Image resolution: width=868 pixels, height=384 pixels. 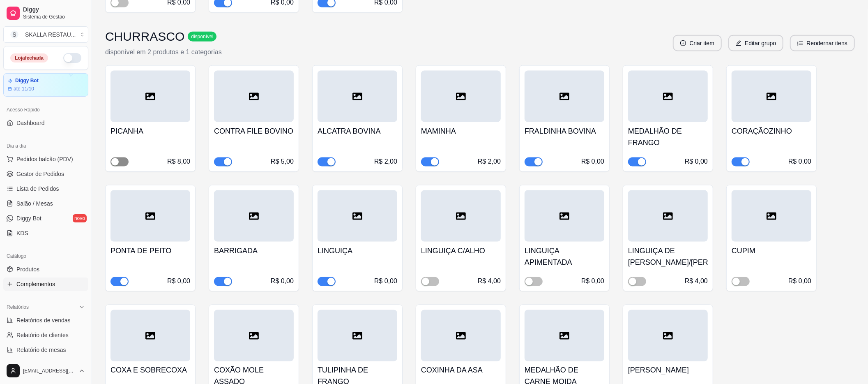 What do you see at coordinates (38, 189) in the screenshot?
I see `span: Lista de Pedidos` at bounding box center [38, 189].